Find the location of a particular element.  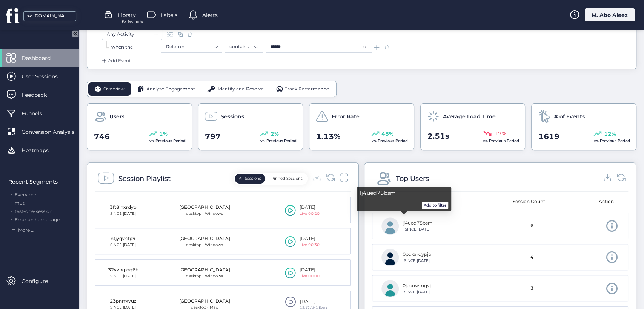

span: 17% is located at coordinates (500, 134).